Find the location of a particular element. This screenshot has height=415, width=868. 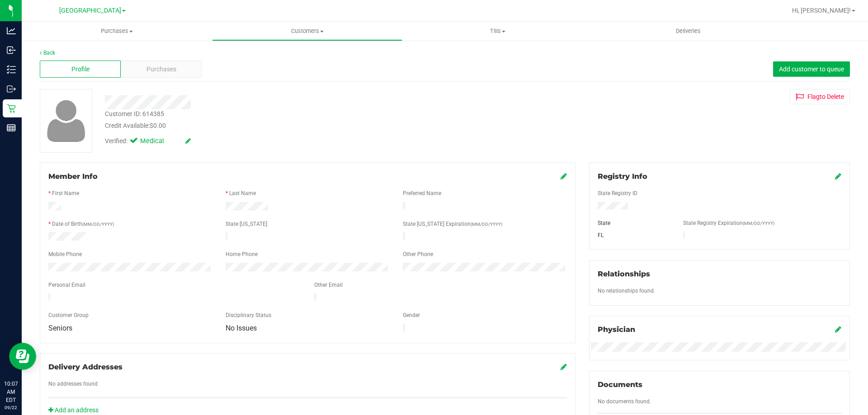

span: Physician is located at coordinates (616, 329).